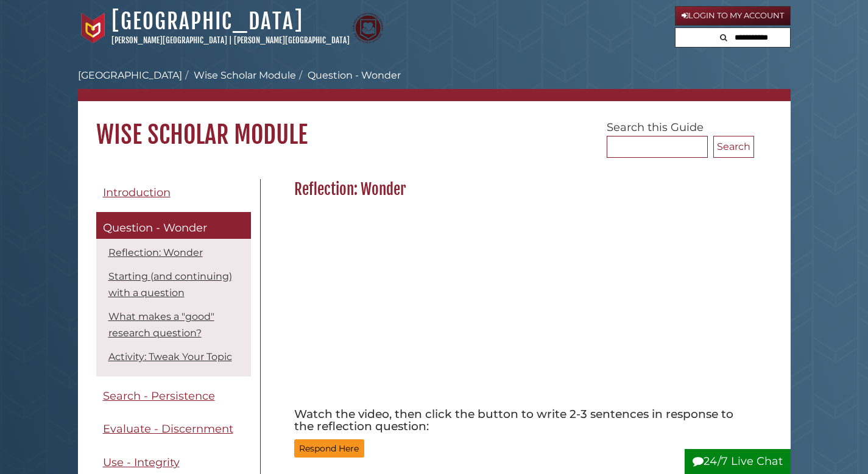 This screenshot has height=474, width=868. What do you see at coordinates (174, 429) in the screenshot?
I see `a: Evaluate - Discernment` at bounding box center [174, 429].